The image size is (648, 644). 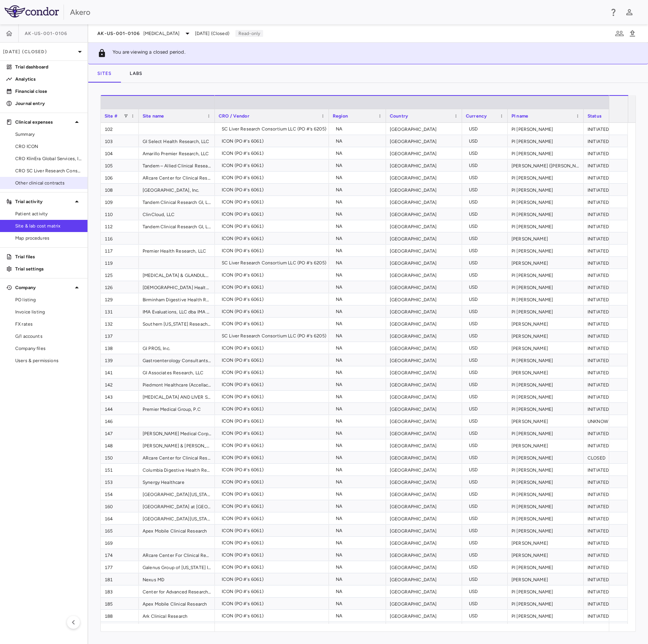 What do you see at coordinates (120, 396) in the screenshot?
I see `div: 143` at bounding box center [120, 396].